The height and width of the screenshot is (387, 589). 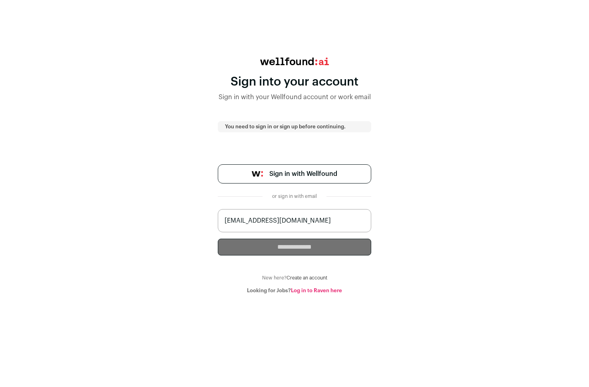 What do you see at coordinates (303, 174) in the screenshot?
I see `span: Sign in with Wellfound` at bounding box center [303, 174].